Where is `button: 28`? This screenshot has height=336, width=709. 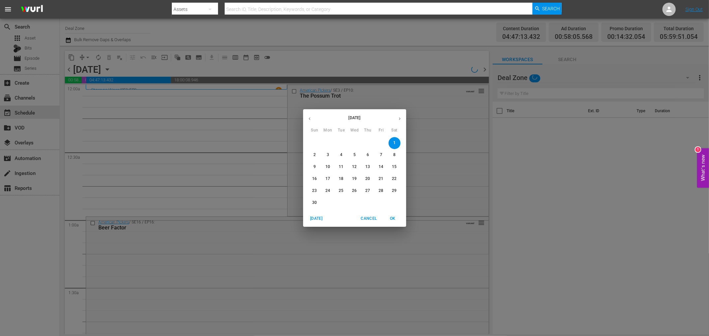 button: 28 is located at coordinates (381, 191).